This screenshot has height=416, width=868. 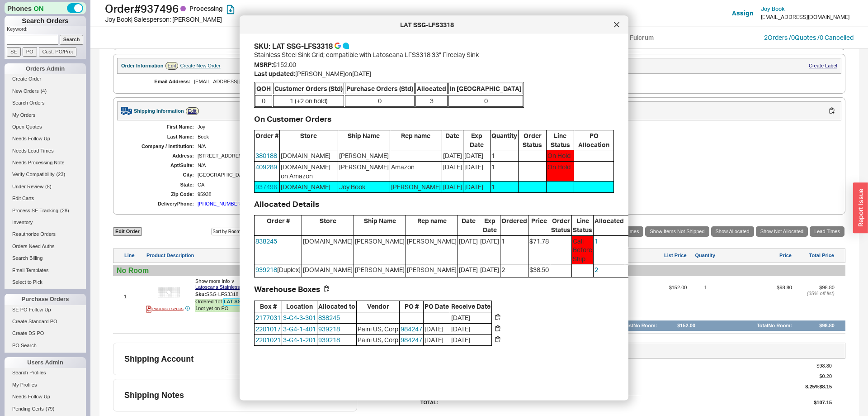 I want to click on a: Orders Need Auths, so click(x=45, y=246).